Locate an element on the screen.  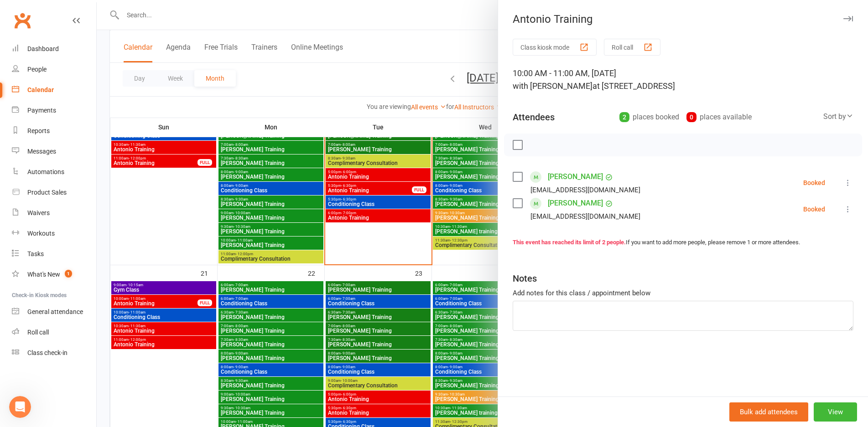
div: Roll call is located at coordinates (38, 332).